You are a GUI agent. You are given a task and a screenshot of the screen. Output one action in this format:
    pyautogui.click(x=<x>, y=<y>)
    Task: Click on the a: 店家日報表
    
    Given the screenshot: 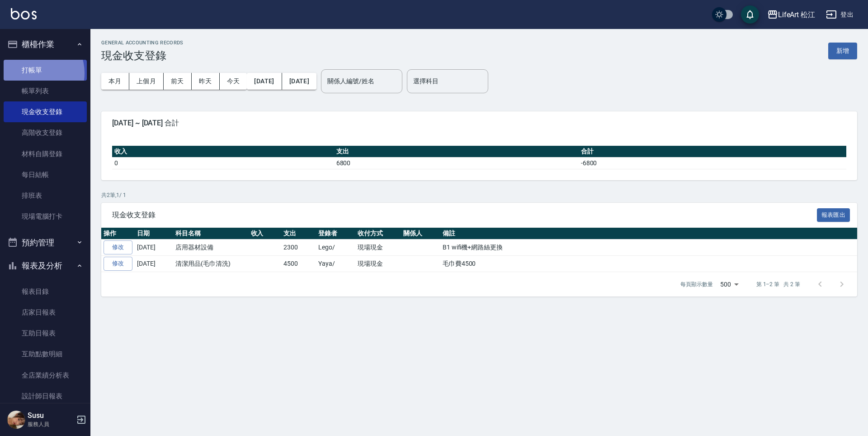 What is the action you would take?
    pyautogui.click(x=45, y=312)
    